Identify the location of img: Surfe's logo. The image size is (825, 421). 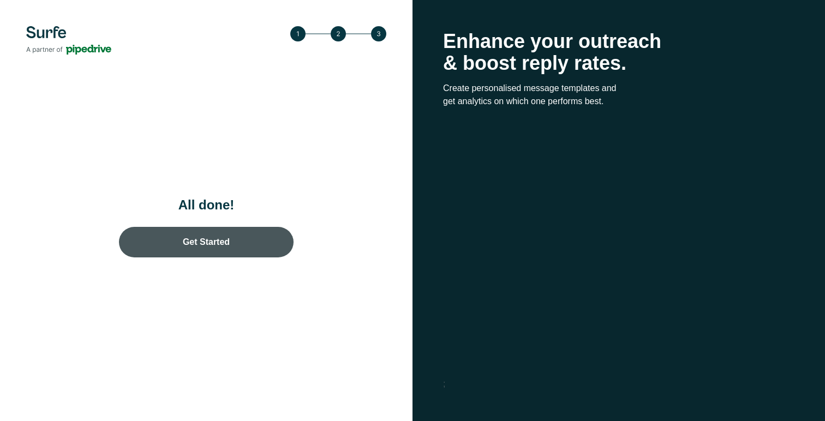
(69, 40).